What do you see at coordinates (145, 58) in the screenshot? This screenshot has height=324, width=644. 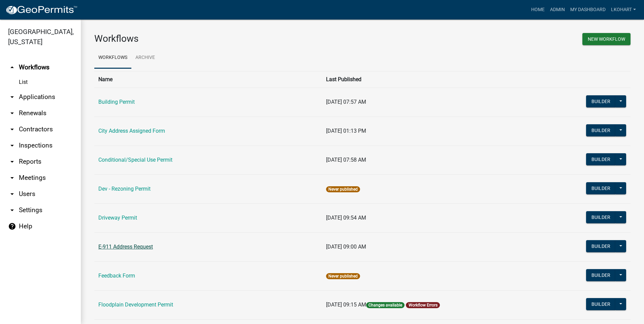 I see `a: Archive` at bounding box center [145, 58].